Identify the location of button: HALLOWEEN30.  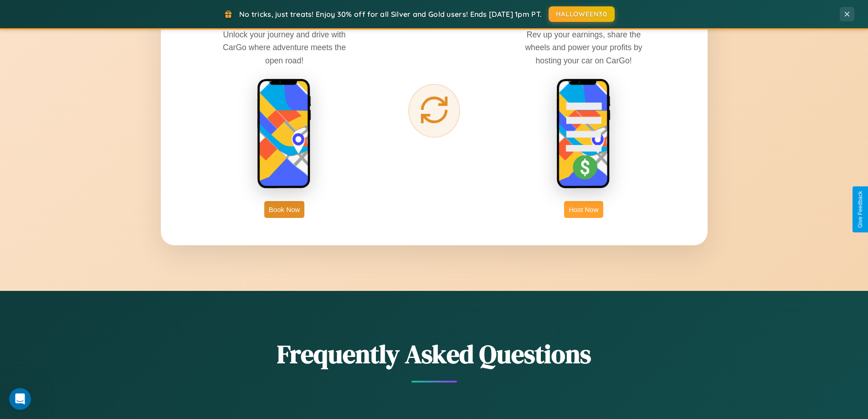
(582, 14).